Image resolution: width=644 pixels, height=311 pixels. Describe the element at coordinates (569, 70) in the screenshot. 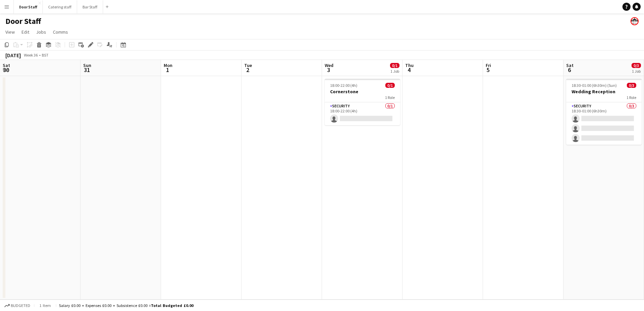

I see `span: 6` at that location.